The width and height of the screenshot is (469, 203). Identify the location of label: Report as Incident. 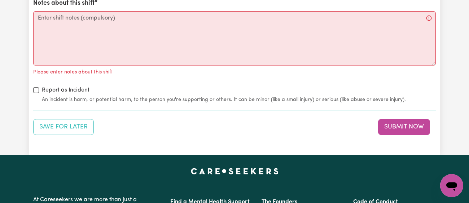
(66, 90).